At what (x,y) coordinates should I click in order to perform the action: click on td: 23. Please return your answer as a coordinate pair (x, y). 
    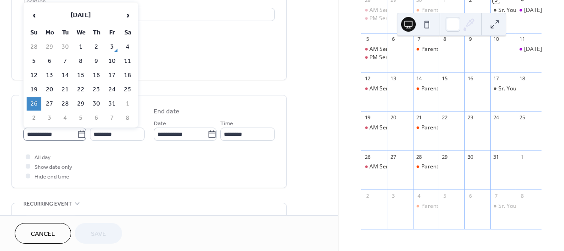
    Looking at the image, I should click on (96, 89).